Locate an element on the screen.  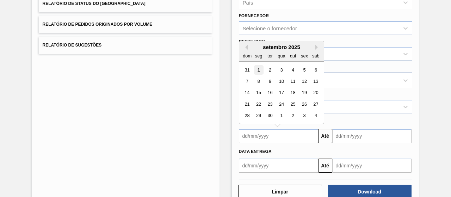
div: Choose terça-feira, 23 de setembro de 2025 is located at coordinates (269, 104).